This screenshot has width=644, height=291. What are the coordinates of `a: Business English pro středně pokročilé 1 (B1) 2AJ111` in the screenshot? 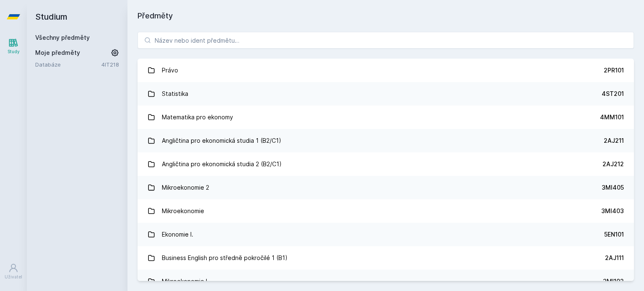 It's located at (386, 258).